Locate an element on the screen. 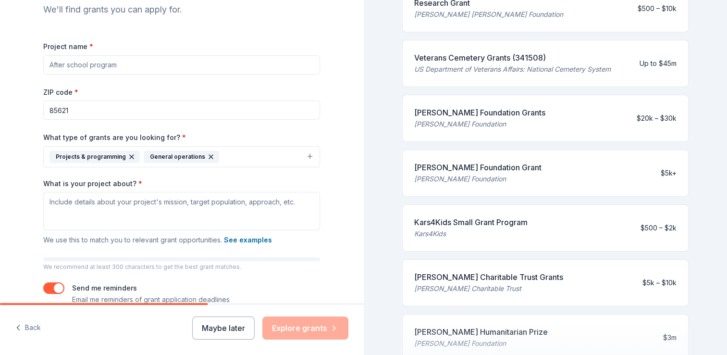 The width and height of the screenshot is (727, 355). input: 12345 (U.S. only) is located at coordinates (182, 110).